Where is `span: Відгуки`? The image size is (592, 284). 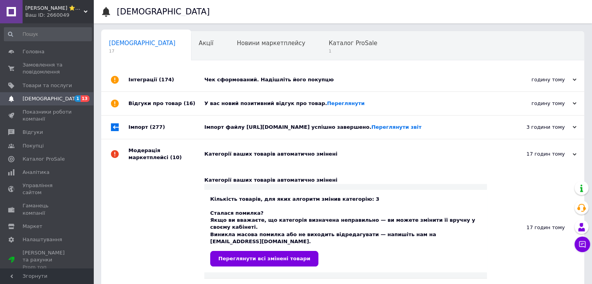
span: Відгуки is located at coordinates (33, 132).